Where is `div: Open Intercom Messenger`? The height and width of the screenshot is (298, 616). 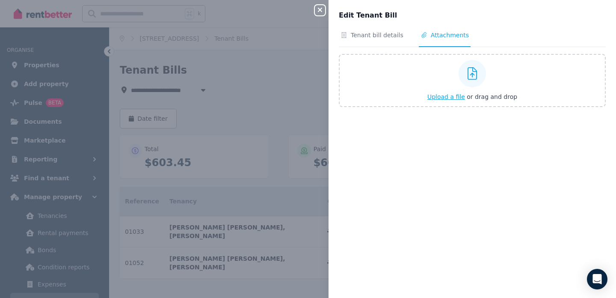 div: Open Intercom Messenger is located at coordinates (598, 279).